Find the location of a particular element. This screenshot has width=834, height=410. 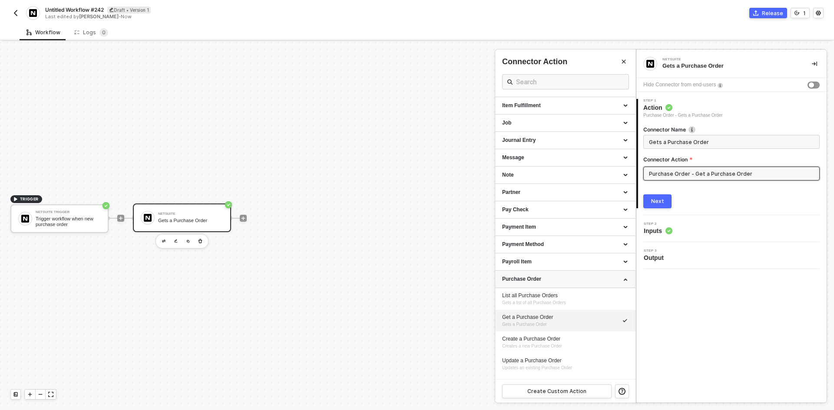

span: icon-collapse-right is located at coordinates (814, 64).